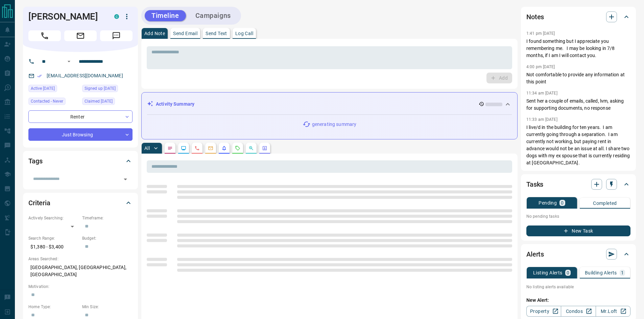  I want to click on a: Mr.Loft, so click(613, 311).